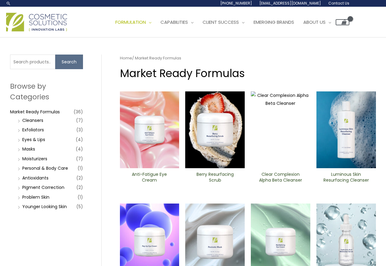 This screenshot has height=266, width=386. Describe the element at coordinates (149, 177) in the screenshot. I see `h2: Anti-Fatigue Eye Cream` at that location.